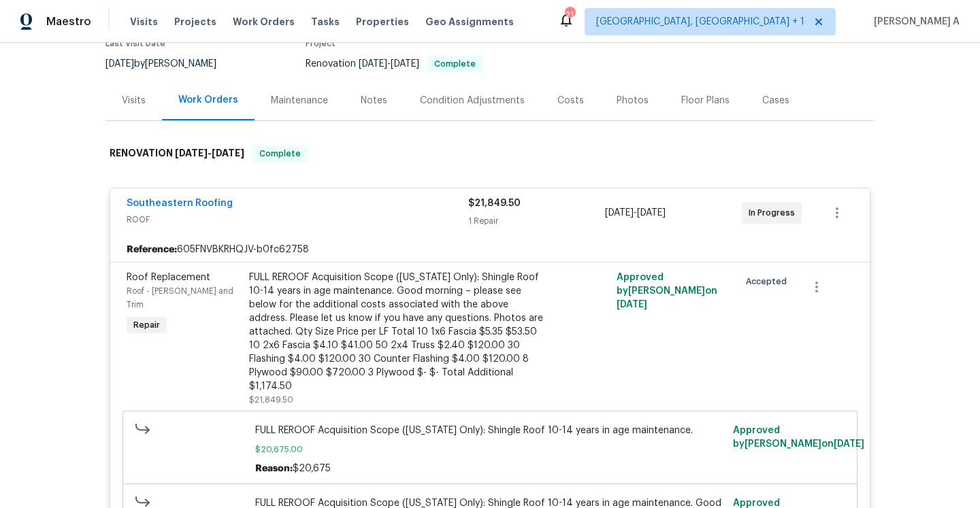 The width and height of the screenshot is (980, 508). I want to click on div: Floor Plans, so click(705, 100).